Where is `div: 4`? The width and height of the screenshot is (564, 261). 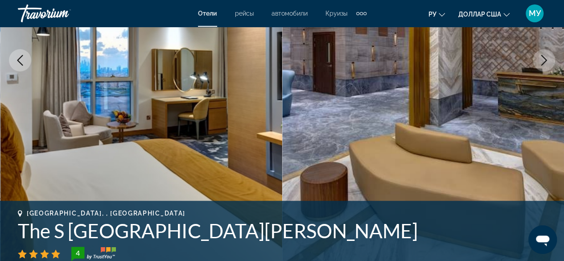
div: 4 is located at coordinates (78, 253).